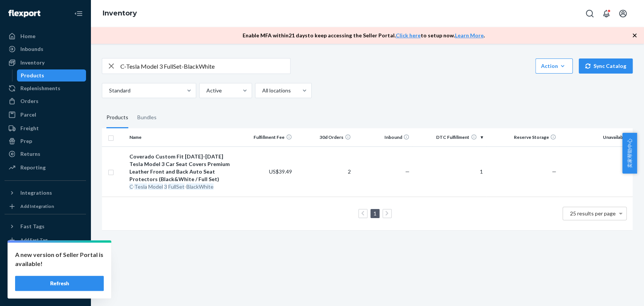 The image size is (644, 306). Describe the element at coordinates (596, 137) in the screenshot. I see `th: Unavailable` at that location.